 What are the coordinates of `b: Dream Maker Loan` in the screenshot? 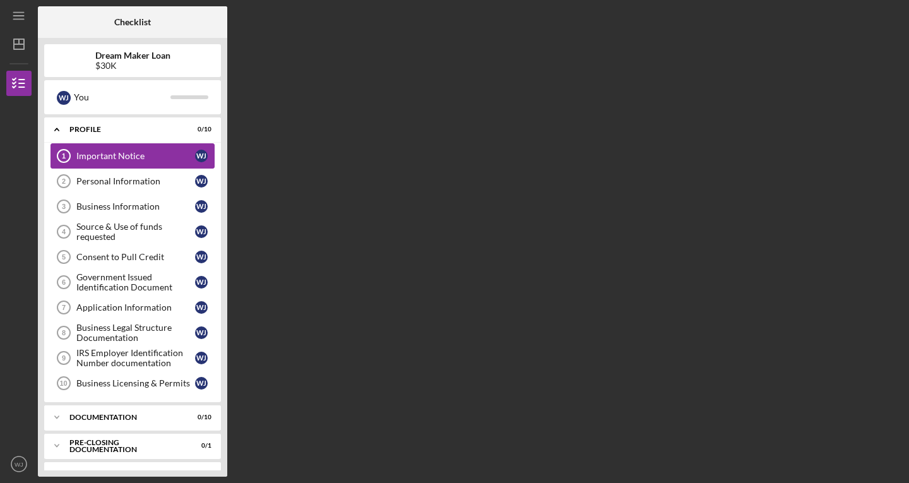 It's located at (133, 56).